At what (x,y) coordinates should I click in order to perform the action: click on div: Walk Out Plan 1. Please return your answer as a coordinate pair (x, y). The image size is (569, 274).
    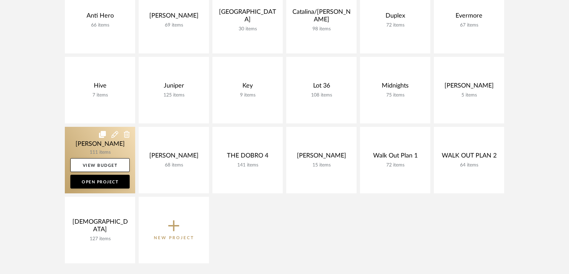
    Looking at the image, I should click on (395, 157).